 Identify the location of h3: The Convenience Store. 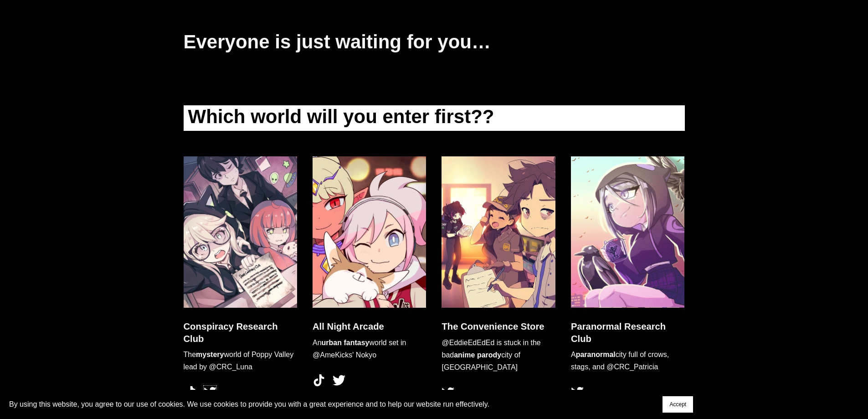
(498, 326).